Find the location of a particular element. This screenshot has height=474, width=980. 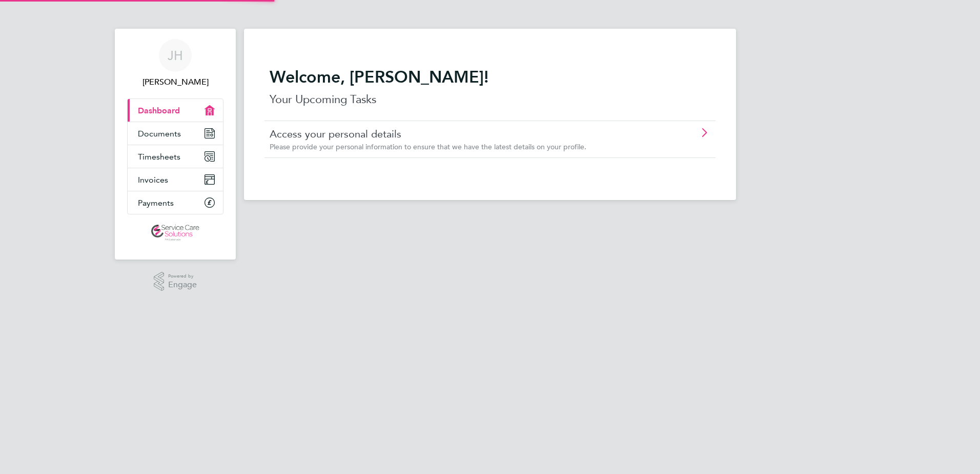

span: Powered by is located at coordinates (182, 275).